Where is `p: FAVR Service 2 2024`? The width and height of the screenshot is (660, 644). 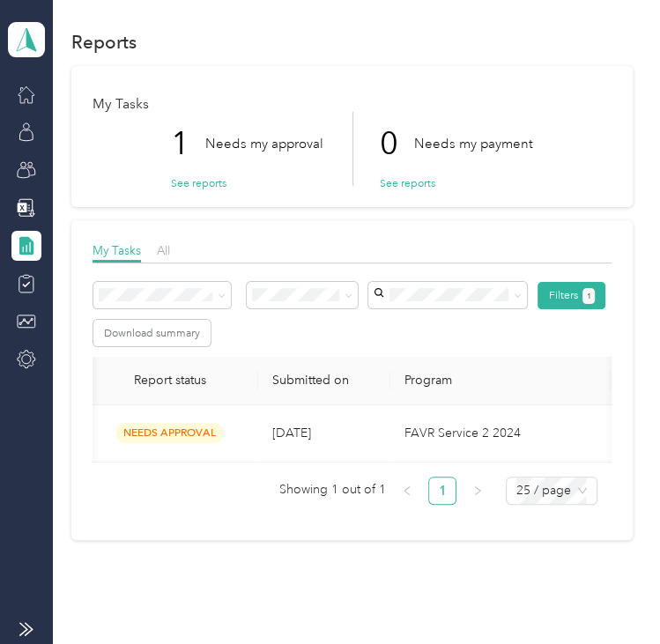 p: FAVR Service 2 2024 is located at coordinates (501, 434).